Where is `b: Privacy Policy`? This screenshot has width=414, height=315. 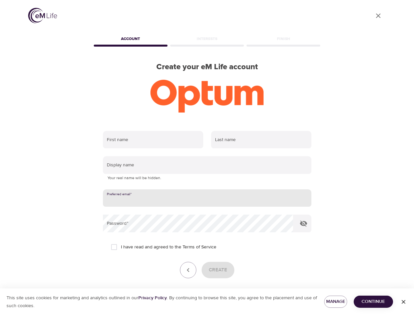 b: Privacy Policy is located at coordinates (153, 298).